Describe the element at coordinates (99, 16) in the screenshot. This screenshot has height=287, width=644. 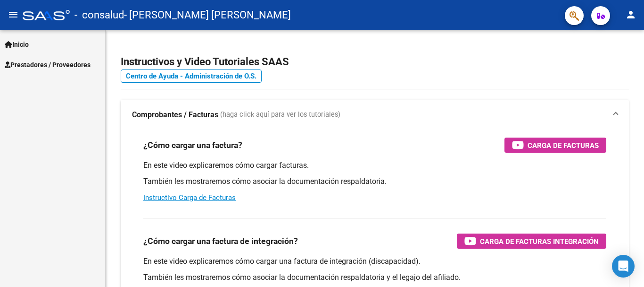
I see `span: - consalud` at that location.